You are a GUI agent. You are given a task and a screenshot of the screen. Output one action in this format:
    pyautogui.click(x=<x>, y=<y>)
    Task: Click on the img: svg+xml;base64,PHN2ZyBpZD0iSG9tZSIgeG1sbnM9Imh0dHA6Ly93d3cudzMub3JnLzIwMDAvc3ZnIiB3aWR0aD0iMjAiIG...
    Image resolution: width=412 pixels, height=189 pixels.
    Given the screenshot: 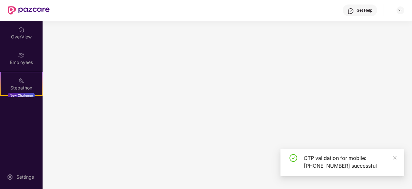 What is the action you would take?
    pyautogui.click(x=21, y=30)
    